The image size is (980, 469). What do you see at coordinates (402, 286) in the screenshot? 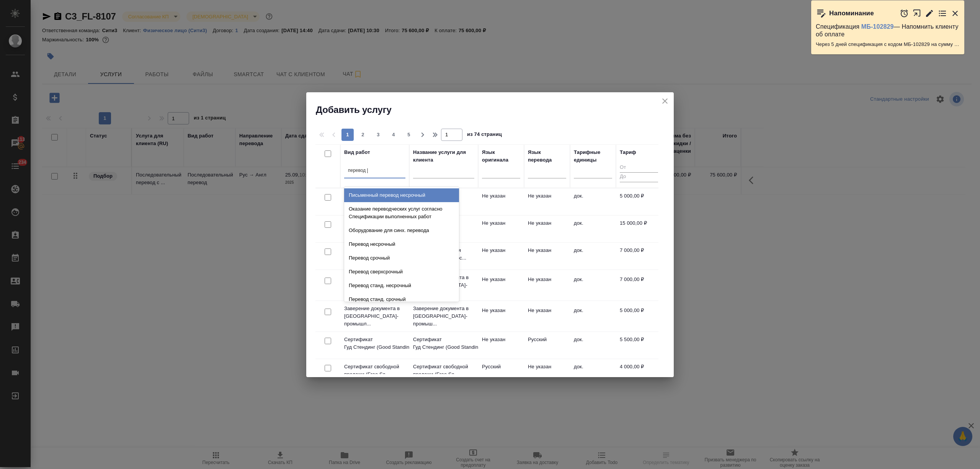
I see `div: Перевод станд. несрочный` at bounding box center [402, 286].